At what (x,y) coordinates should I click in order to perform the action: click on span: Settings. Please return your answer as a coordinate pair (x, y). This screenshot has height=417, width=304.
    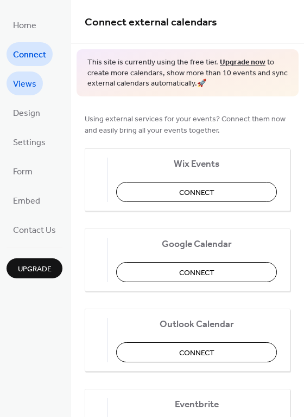
    Looking at the image, I should click on (29, 143).